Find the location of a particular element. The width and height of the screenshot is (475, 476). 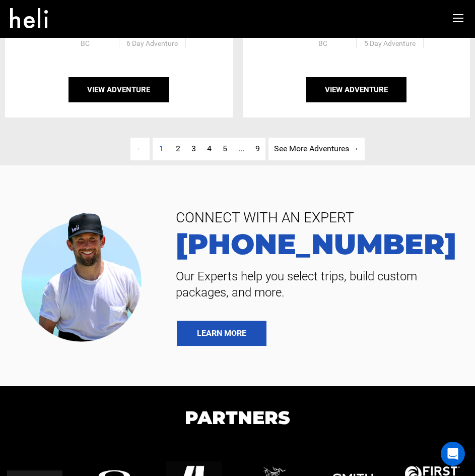

span: 2 is located at coordinates (178, 148).